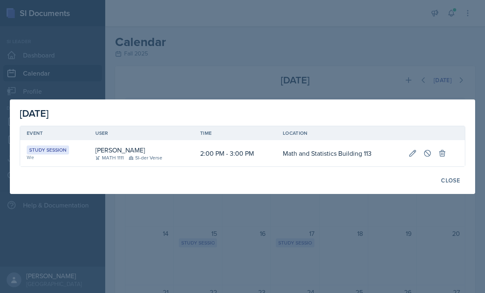 Image resolution: width=485 pixels, height=293 pixels. Describe the element at coordinates (339, 153) in the screenshot. I see `td: Math and Statistics Building 113` at that location.